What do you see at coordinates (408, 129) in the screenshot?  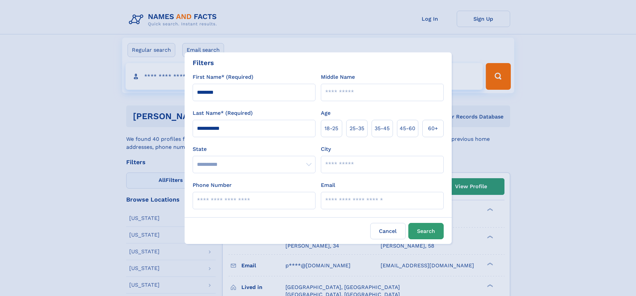 I see `span: 45‑60` at bounding box center [408, 129].